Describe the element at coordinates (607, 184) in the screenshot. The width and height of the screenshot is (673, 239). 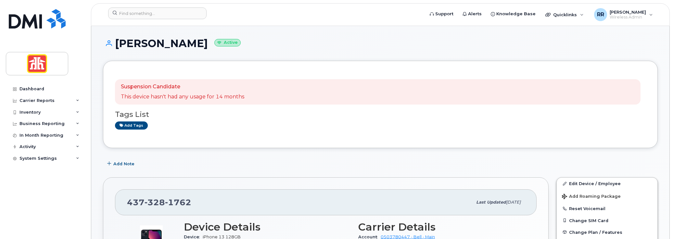
I see `a: Edit Device / Employee` at that location.